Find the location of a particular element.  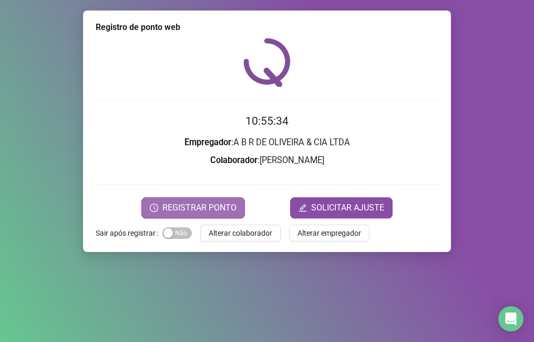

label: Sair após registrar is located at coordinates (129, 233).